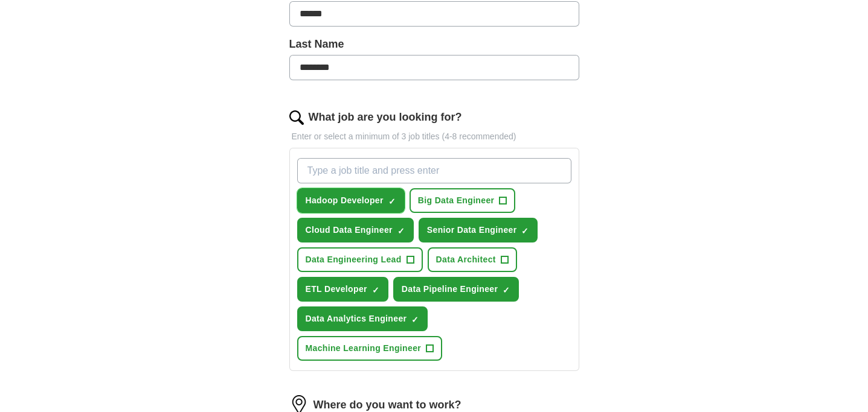 The image size is (868, 412). I want to click on span: ETL Developer, so click(336, 289).